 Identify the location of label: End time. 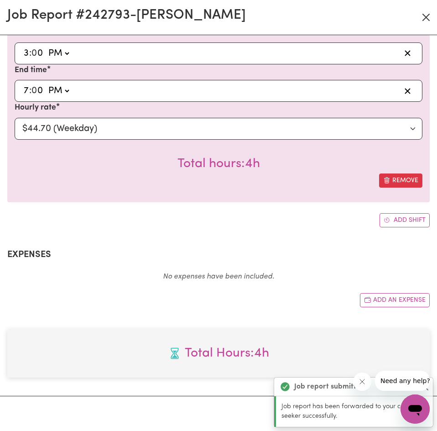
(31, 70).